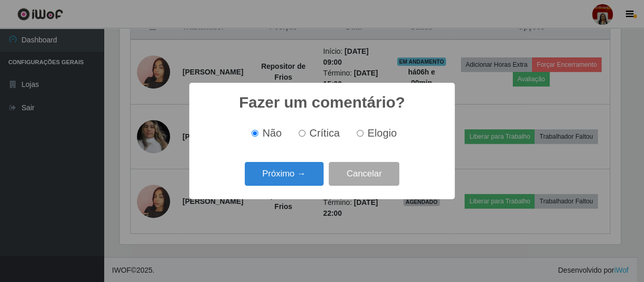 The image size is (644, 282). What do you see at coordinates (382, 133) in the screenshot?
I see `span: Elogio` at bounding box center [382, 133].